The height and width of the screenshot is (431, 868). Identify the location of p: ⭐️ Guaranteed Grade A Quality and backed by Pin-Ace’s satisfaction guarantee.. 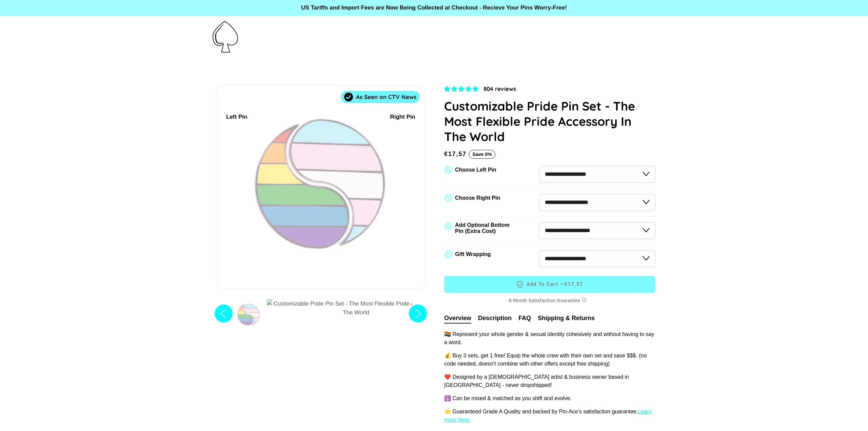
(549, 416).